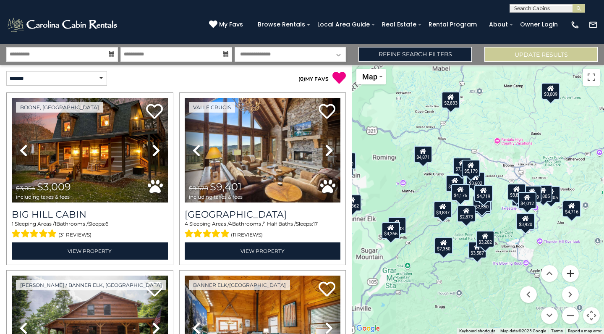  I want to click on a: Browse Rentals, so click(281, 24).